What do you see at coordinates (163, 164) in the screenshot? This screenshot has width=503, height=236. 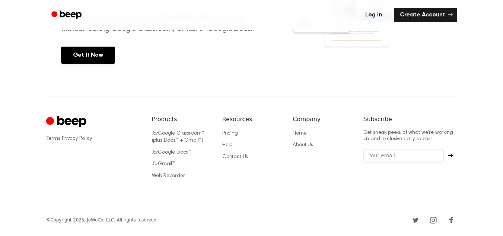 I see `a: forGmail™` at bounding box center [163, 164].